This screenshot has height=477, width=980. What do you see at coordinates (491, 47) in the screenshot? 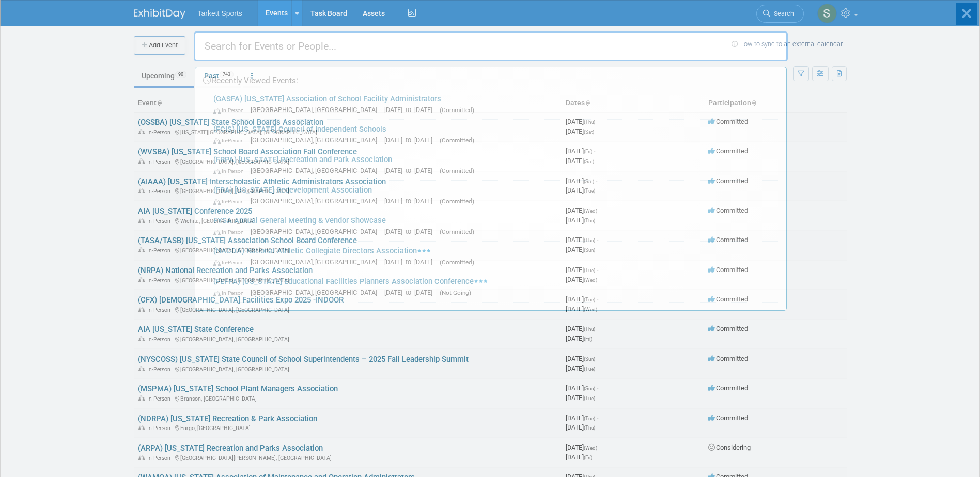
I see `input: Search for Events or People...` at bounding box center [491, 47].